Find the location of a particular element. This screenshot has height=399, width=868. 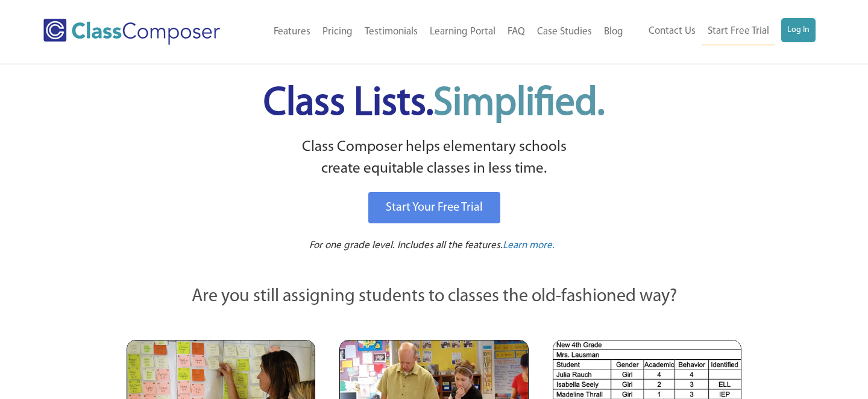

span: Simplified. is located at coordinates (519, 104).